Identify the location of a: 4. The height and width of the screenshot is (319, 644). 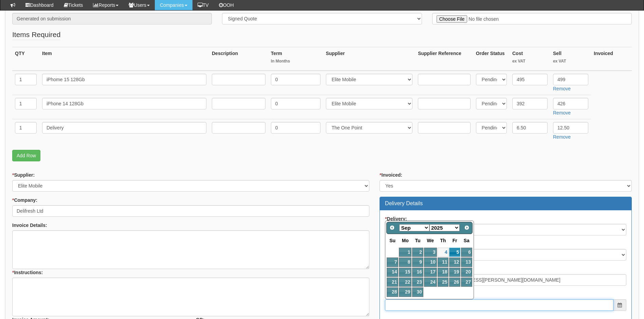
(443, 252).